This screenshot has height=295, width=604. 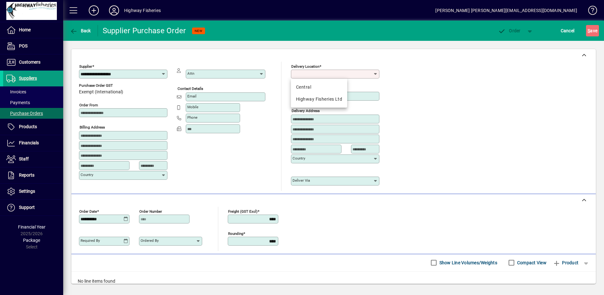 I want to click on div: Supplier Purchase Order, so click(x=144, y=31).